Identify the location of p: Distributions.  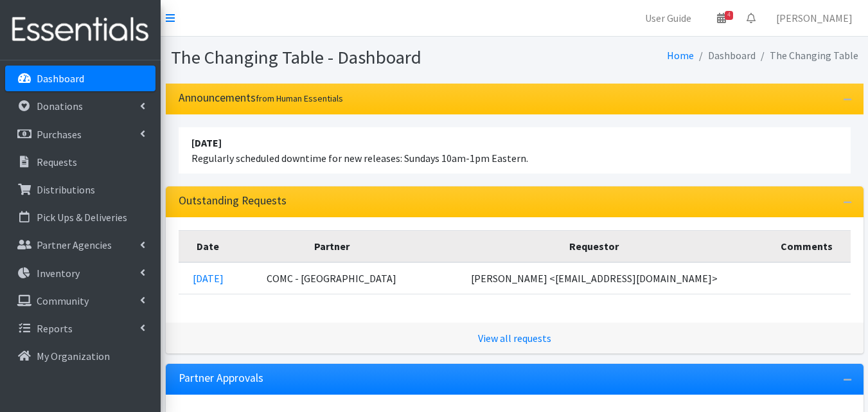
(65, 190).